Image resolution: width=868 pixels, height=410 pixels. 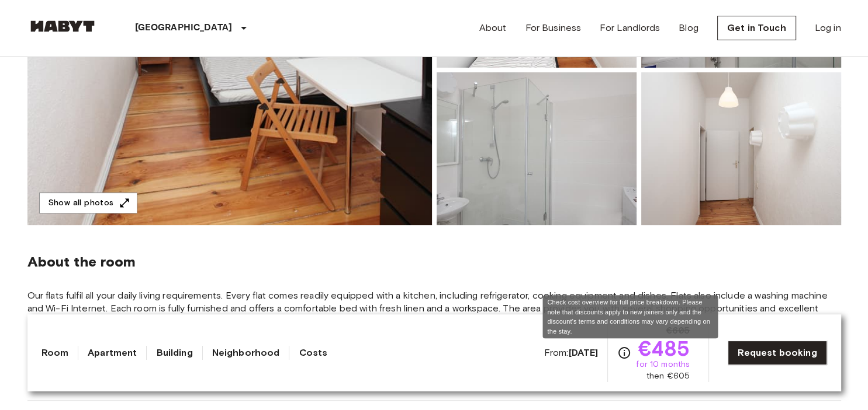 What do you see at coordinates (312, 353) in the screenshot?
I see `a: Costs` at bounding box center [312, 353].